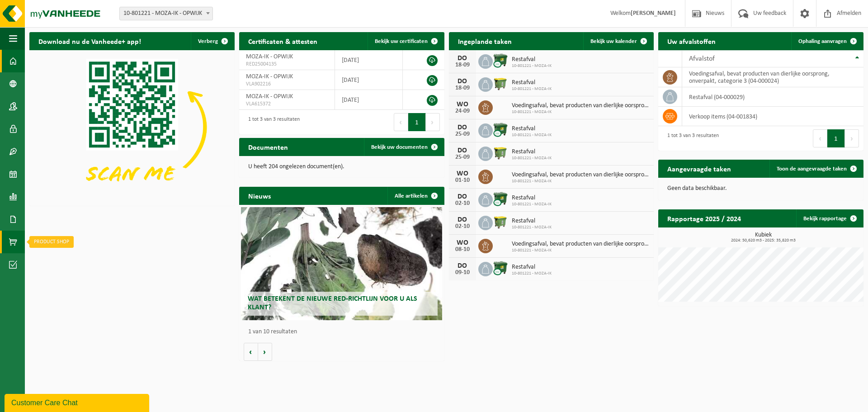  I want to click on div: 24-09, so click(463, 111).